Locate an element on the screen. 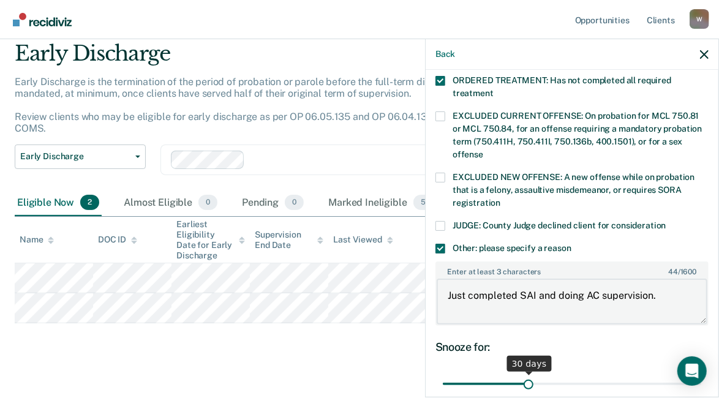 Image resolution: width=719 pixels, height=398 pixels. button: Back is located at coordinates (445, 54).